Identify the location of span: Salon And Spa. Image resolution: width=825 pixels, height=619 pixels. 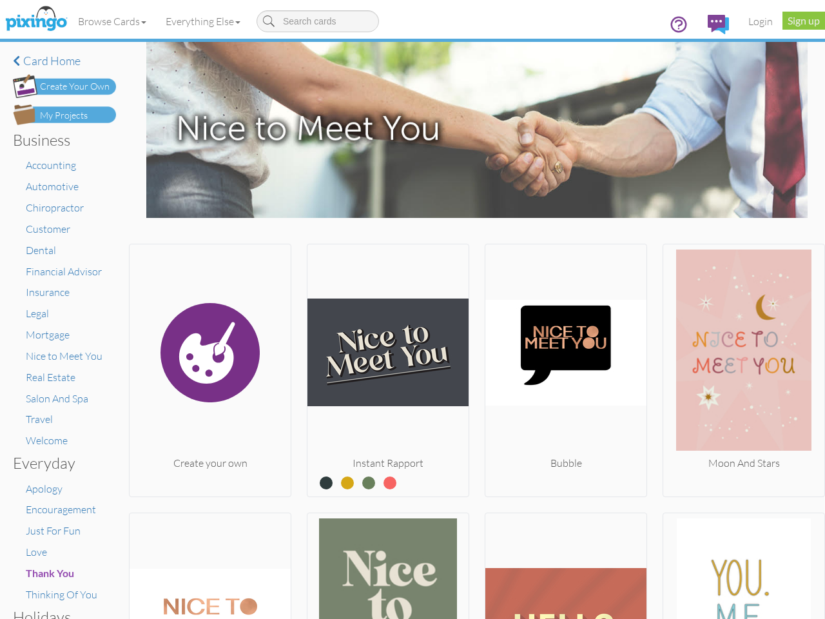
(57, 398).